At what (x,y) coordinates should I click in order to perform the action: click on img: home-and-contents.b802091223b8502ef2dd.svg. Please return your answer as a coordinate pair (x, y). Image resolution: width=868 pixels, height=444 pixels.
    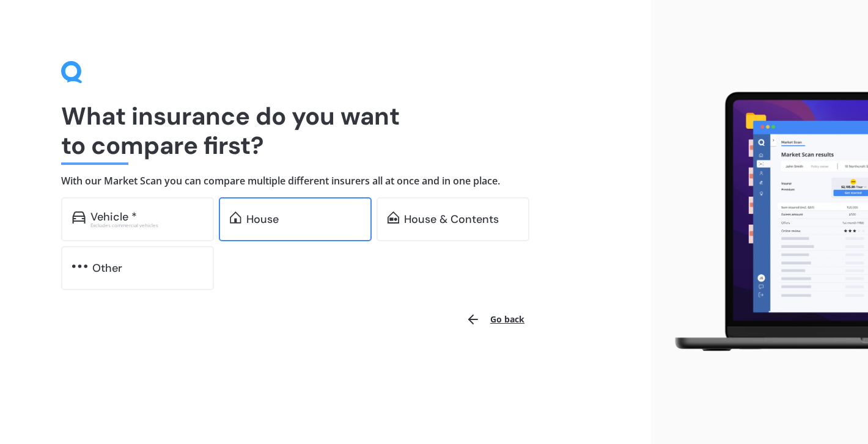
    Looking at the image, I should click on (393, 217).